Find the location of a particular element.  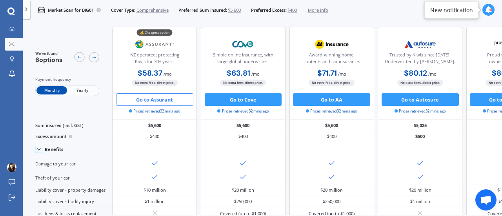

span: Yearly is located at coordinates (82, 90).